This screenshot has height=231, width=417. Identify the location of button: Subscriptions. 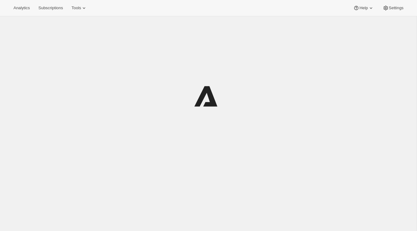
(51, 8).